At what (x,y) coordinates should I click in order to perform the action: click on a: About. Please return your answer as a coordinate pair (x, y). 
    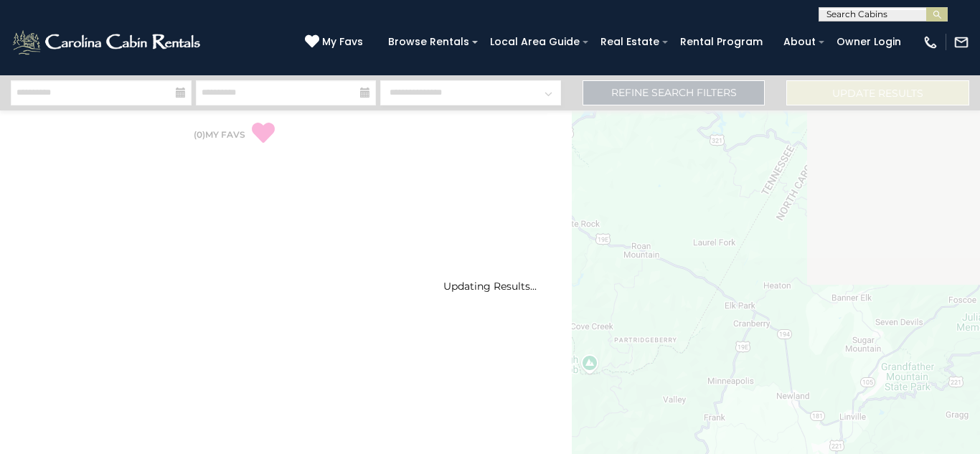
    Looking at the image, I should click on (799, 42).